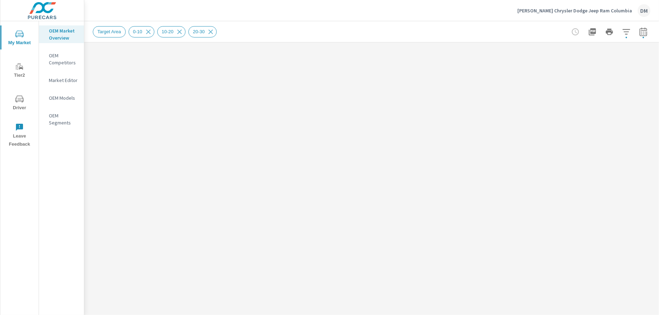 This screenshot has height=315, width=659. What do you see at coordinates (19, 103) in the screenshot?
I see `span: Driver` at bounding box center [19, 103].